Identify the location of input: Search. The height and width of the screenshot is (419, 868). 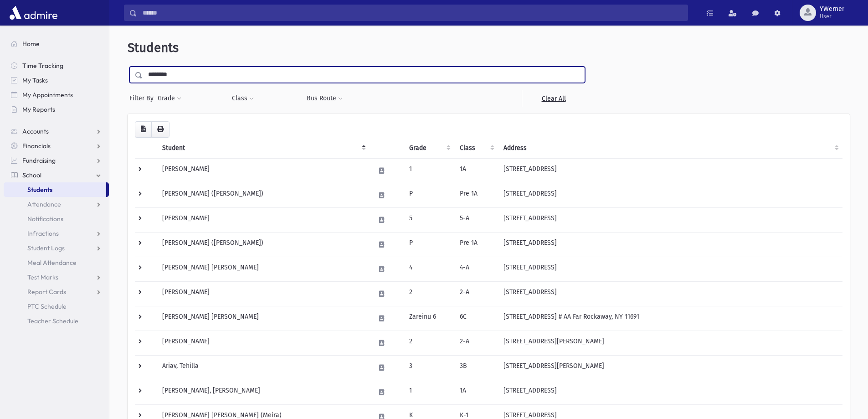
(412, 13).